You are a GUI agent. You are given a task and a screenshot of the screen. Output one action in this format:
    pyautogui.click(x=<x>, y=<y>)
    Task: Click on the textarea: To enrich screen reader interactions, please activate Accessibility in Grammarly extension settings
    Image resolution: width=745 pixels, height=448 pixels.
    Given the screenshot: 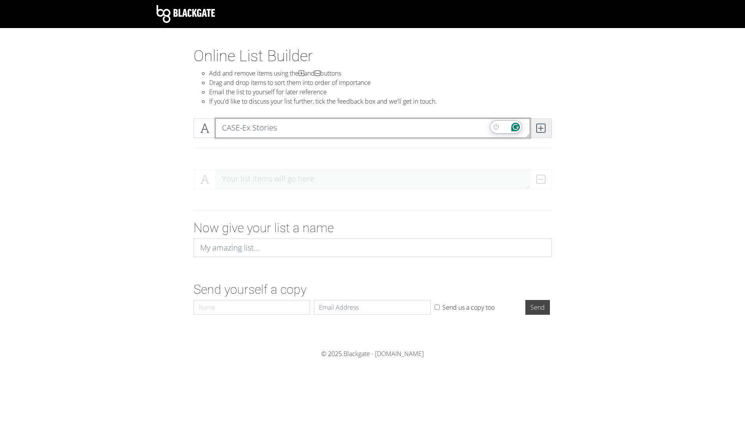 What is the action you would take?
    pyautogui.click(x=373, y=128)
    